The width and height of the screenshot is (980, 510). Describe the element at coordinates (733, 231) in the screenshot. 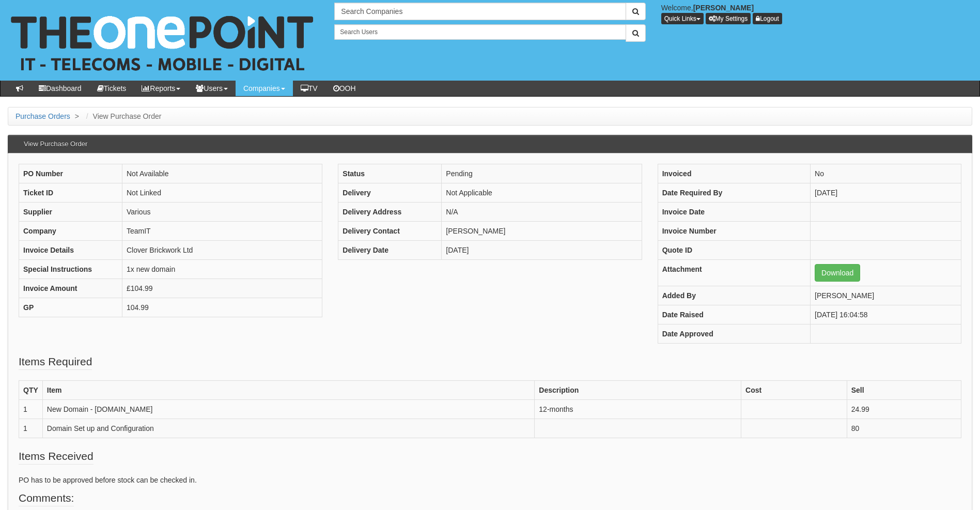

I see `th: Invoice Number` at that location.